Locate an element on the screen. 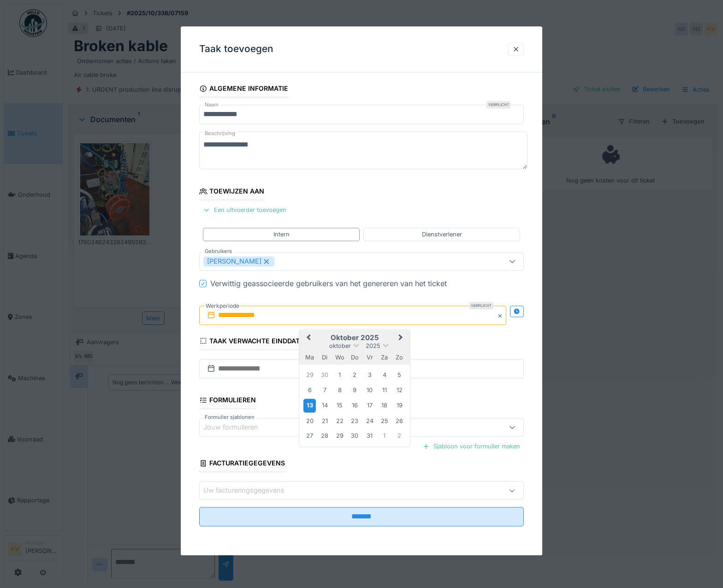 This screenshot has width=723, height=588. span: 2025 is located at coordinates (373, 346).